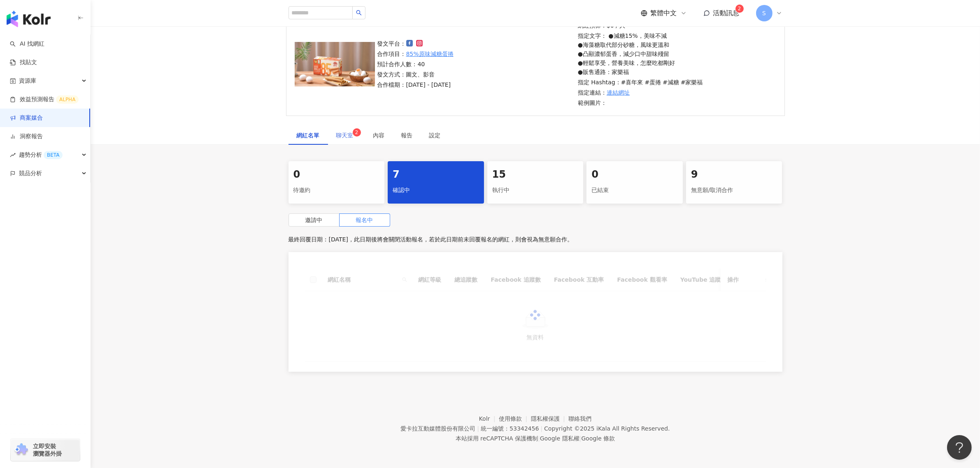 Image resolution: width=980 pixels, height=468 pixels. I want to click on a: Google 條款, so click(598, 439).